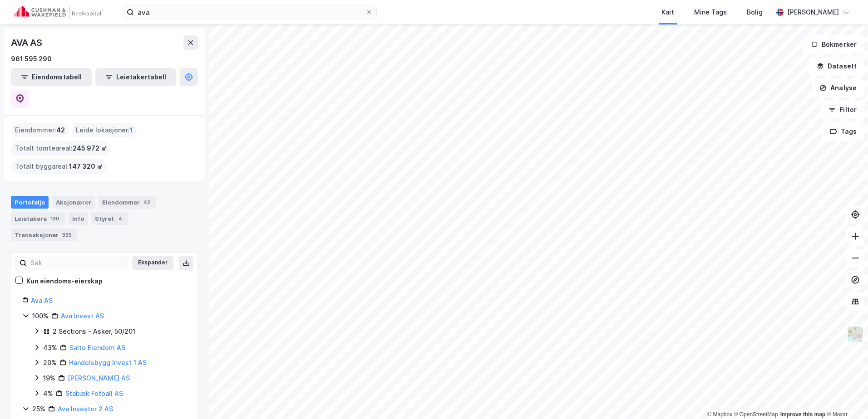  Describe the element at coordinates (833, 44) in the screenshot. I see `button: Bokmerker` at that location.